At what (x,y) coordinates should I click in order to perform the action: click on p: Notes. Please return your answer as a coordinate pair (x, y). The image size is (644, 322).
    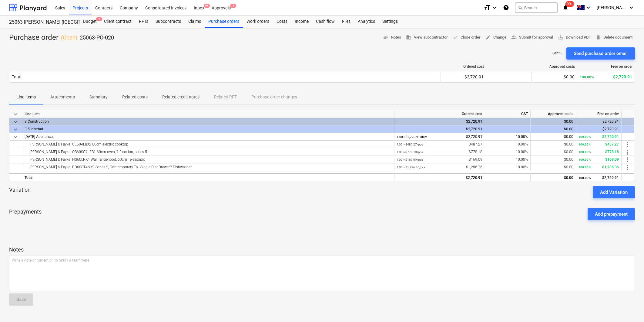
    Looking at the image, I should click on (322, 249).